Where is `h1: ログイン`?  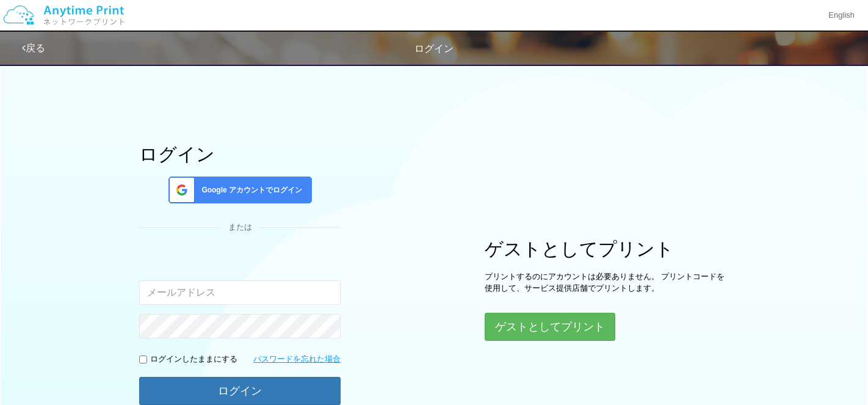 h1: ログイン is located at coordinates (240, 154).